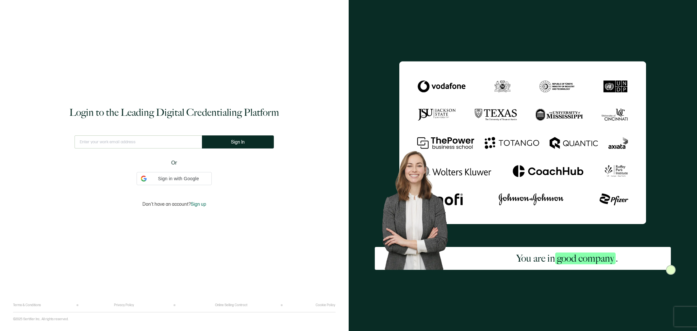 Image resolution: width=697 pixels, height=331 pixels. Describe the element at coordinates (174, 178) in the screenshot. I see `div: Sign in with Google` at that location.